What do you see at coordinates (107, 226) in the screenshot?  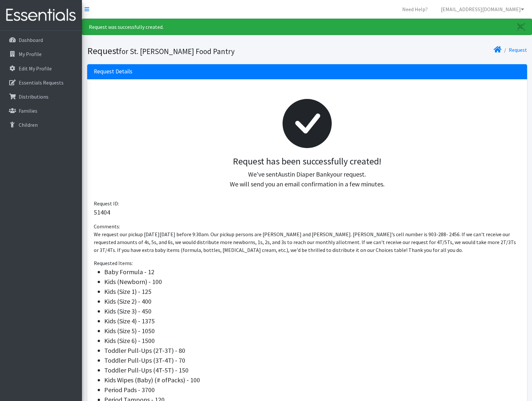 I see `span: Comments:` at bounding box center [107, 226].